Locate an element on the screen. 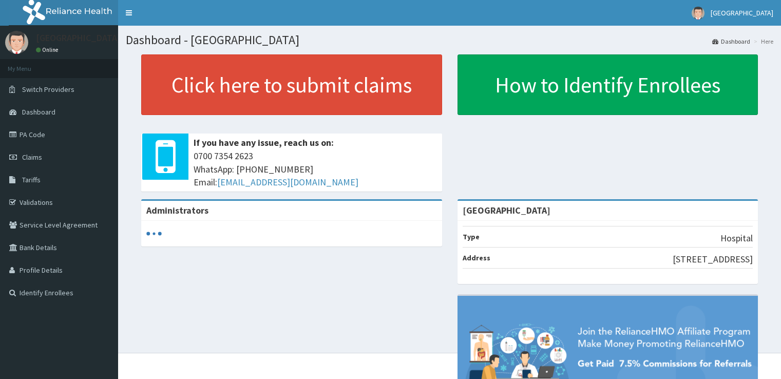  b: If you have any issue, reach us on: is located at coordinates (263, 142).